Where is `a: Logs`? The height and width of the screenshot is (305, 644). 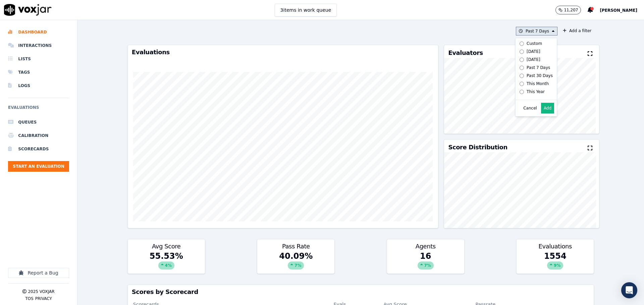
a: Logs is located at coordinates (39, 86).